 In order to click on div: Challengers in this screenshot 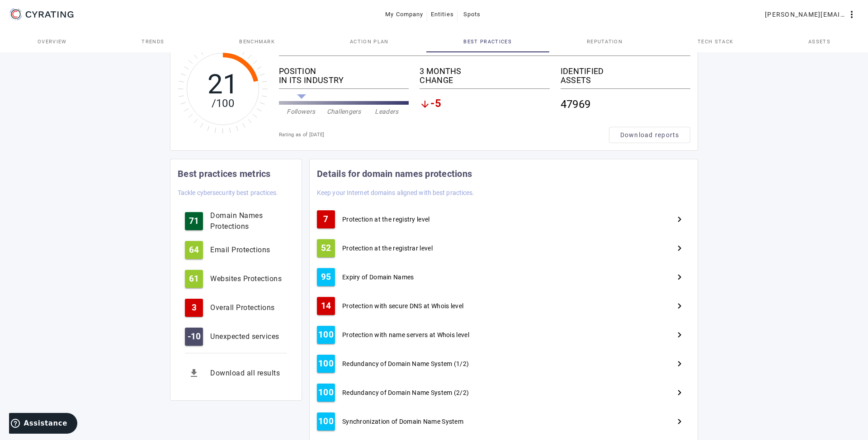, I will do `click(343, 111)`.